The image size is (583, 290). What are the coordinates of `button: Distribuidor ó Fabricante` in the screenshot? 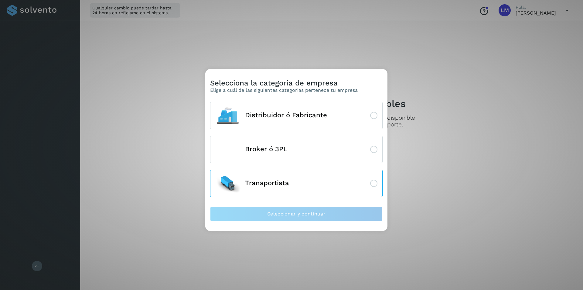 It's located at (296, 116).